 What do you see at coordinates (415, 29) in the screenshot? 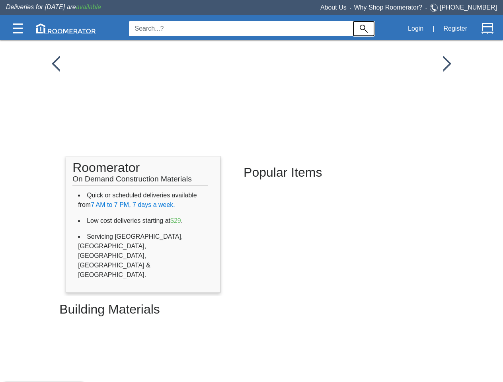
I see `button: Login` at bounding box center [415, 29].